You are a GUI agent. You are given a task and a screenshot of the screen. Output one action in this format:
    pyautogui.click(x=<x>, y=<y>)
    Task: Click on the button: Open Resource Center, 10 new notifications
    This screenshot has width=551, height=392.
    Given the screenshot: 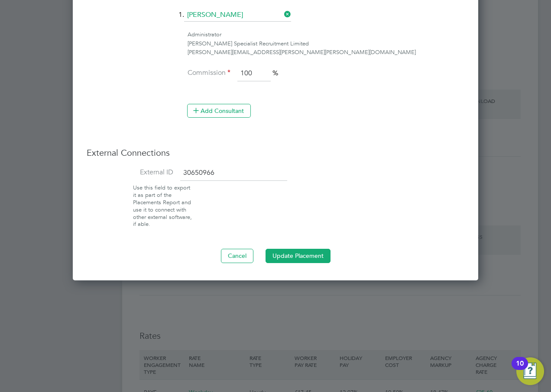 What is the action you would take?
    pyautogui.click(x=530, y=371)
    